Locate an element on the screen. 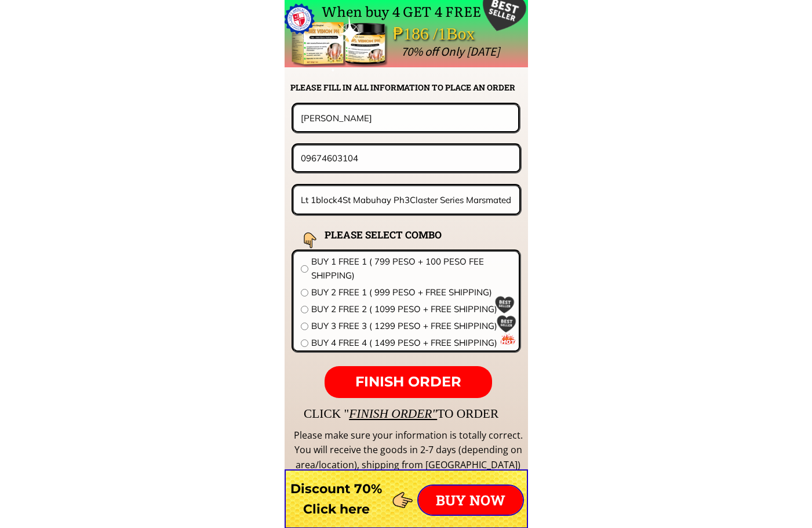  span: BUY 2 FREE 2 ( 1099 PESO + FREE SHIPPING) is located at coordinates (411, 309).